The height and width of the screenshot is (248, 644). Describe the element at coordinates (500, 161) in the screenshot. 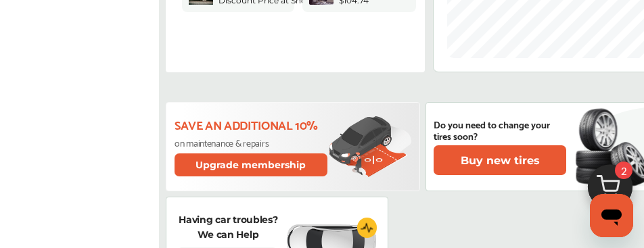

I see `button: Buy new tires` at that location.